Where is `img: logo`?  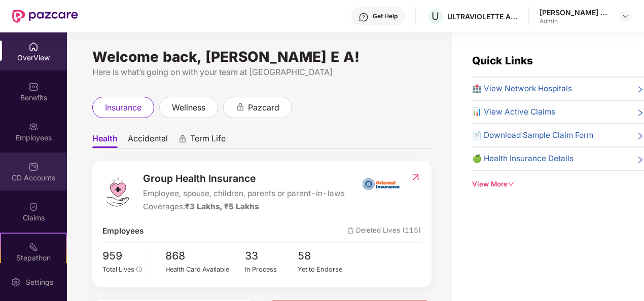
img: logo is located at coordinates (118, 192).